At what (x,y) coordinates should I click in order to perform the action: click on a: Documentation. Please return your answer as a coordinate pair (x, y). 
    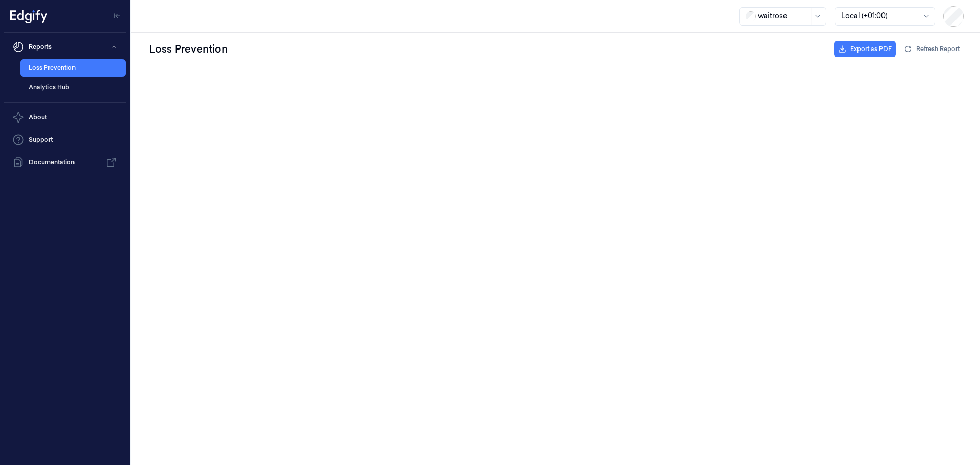
    Looking at the image, I should click on (64, 163).